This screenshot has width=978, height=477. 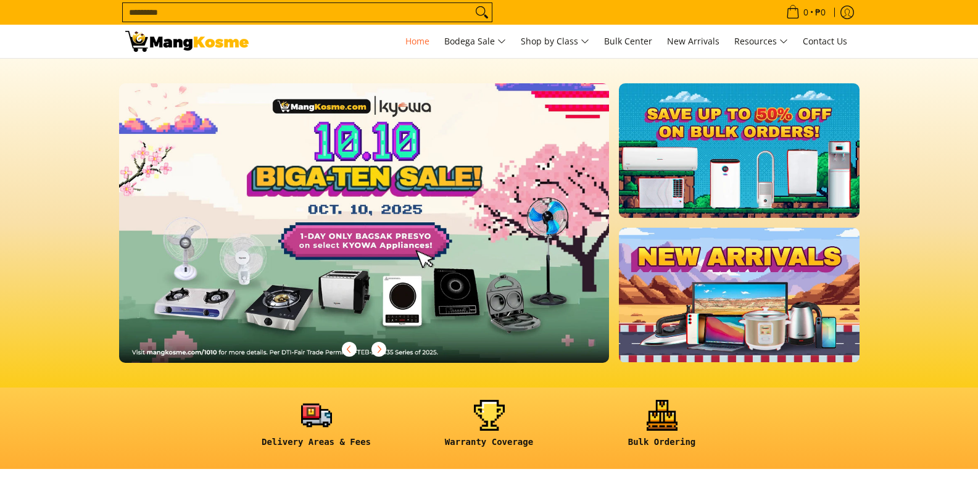 I want to click on a: Shop by Class, so click(x=554, y=41).